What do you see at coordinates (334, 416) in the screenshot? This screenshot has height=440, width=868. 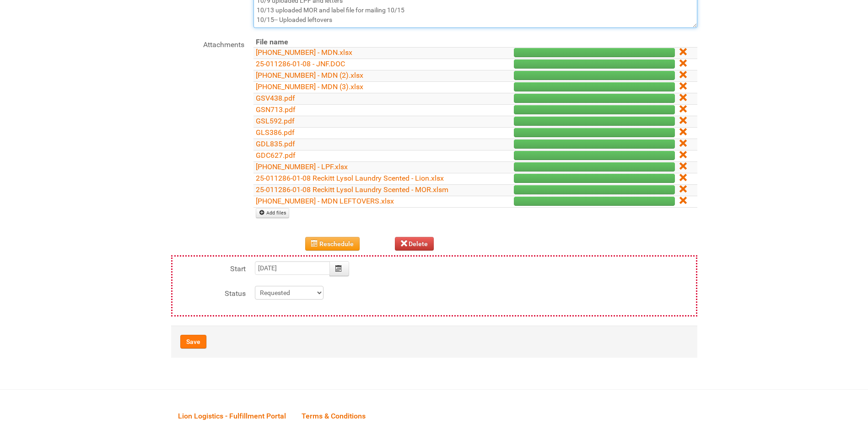 I see `a: Terms & Conditions` at bounding box center [334, 416].